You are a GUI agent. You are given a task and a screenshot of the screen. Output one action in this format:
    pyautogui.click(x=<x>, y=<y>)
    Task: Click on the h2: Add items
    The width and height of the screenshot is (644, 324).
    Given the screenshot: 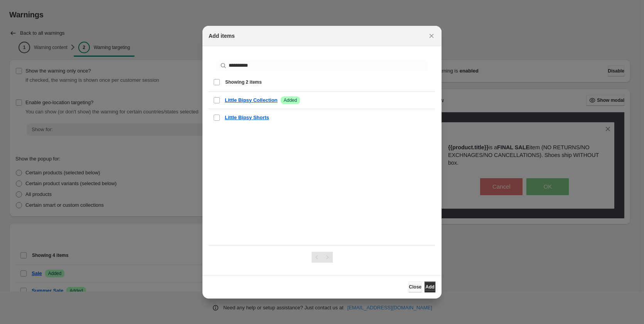 What is the action you would take?
    pyautogui.click(x=222, y=36)
    